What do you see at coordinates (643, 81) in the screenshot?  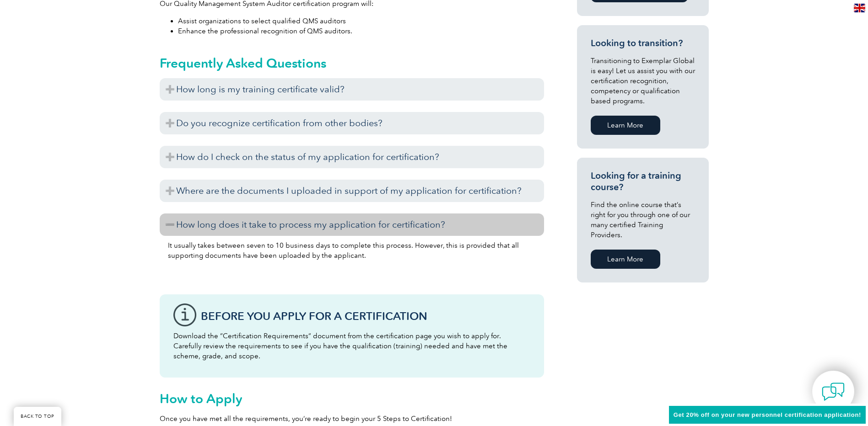 I see `p: Transitioning to Exemplar Global is easy! Let us assist you with our certification recognition, c...` at bounding box center [643, 81].